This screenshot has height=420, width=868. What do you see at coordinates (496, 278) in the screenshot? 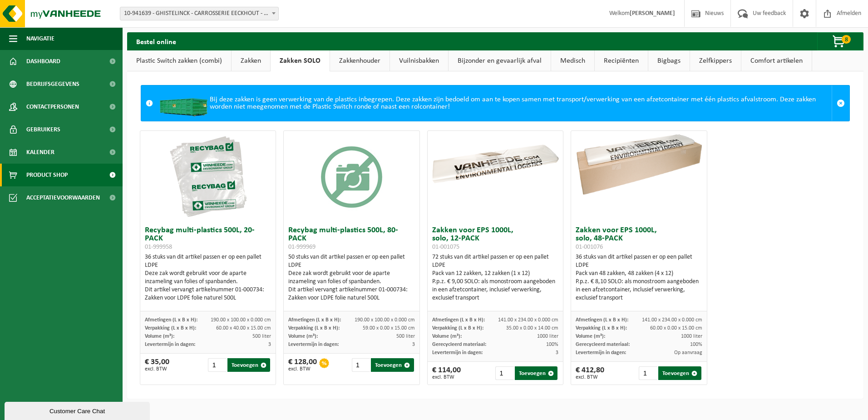
I see `div: 72 stuks van dit artikel passen er op een pallet` at bounding box center [496, 278].